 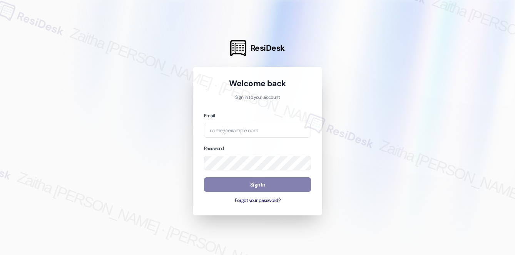 What do you see at coordinates (210, 116) in the screenshot?
I see `label: Email` at bounding box center [210, 116].